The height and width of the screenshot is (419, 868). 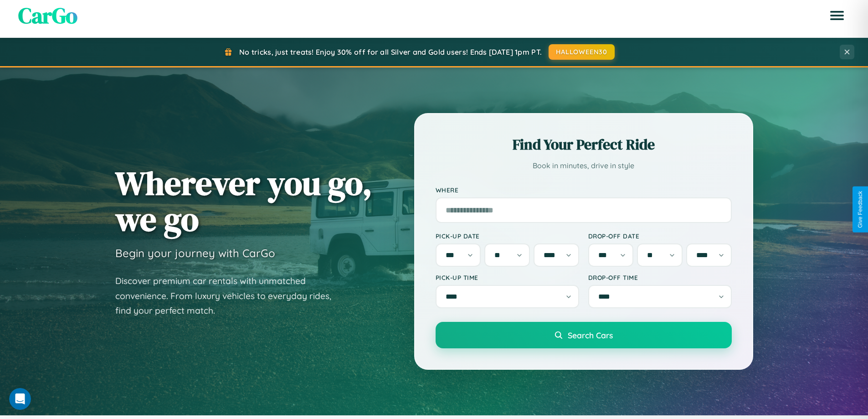 What do you see at coordinates (507, 277) in the screenshot?
I see `label: Pick-up Time` at bounding box center [507, 277].